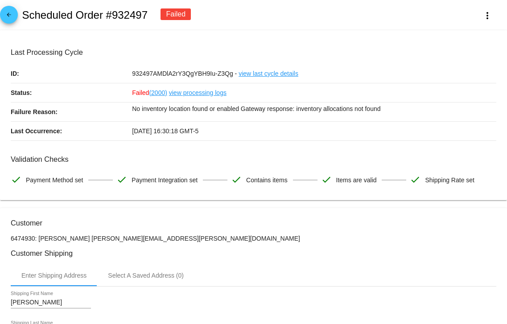 This screenshot has width=507, height=324. Describe the element at coordinates (149, 93) in the screenshot. I see `span: Failed` at that location.